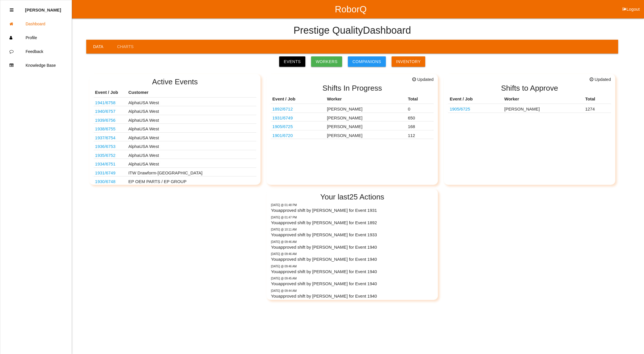 The image size is (644, 354). What do you see at coordinates (420, 117) in the screenshot?
I see `td: 650` at bounding box center [420, 117].